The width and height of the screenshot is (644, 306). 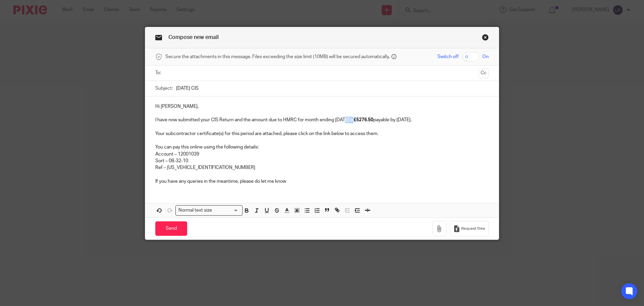 What do you see at coordinates (322, 148) in the screenshot?
I see `p: You can pay this online using the following details:` at bounding box center [322, 148].